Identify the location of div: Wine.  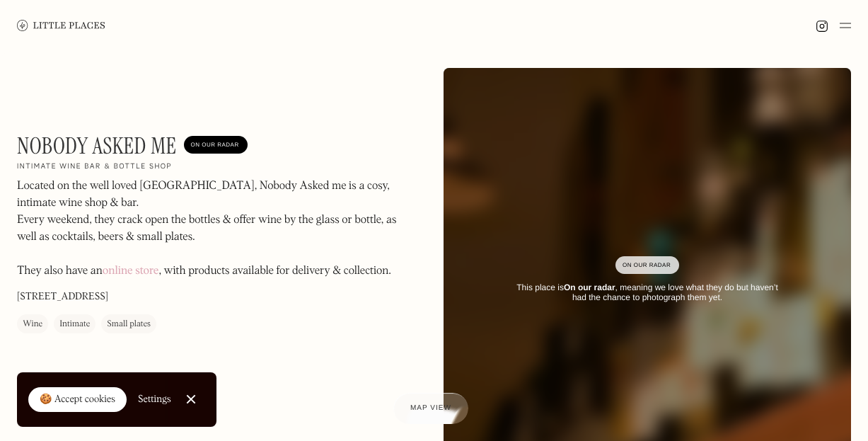
(33, 324).